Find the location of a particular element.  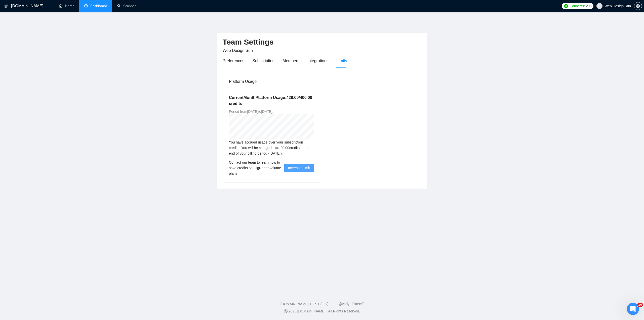

button: Increase Limit is located at coordinates (299, 168).